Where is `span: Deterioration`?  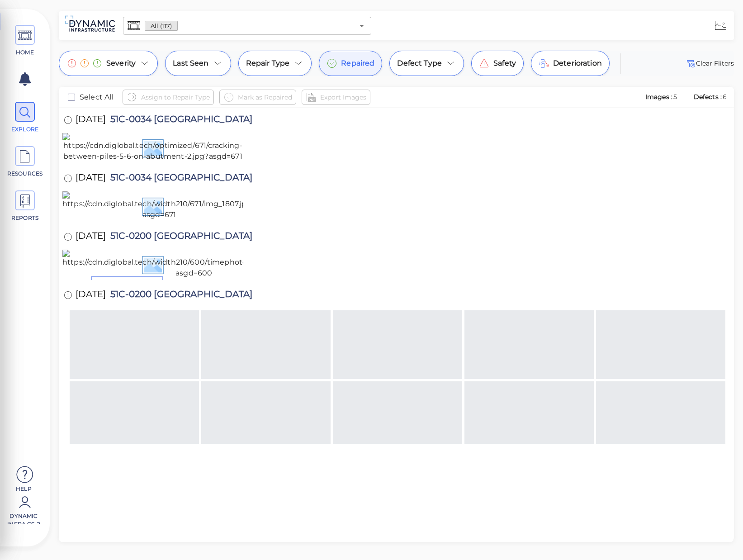 span: Deterioration is located at coordinates (578, 64).